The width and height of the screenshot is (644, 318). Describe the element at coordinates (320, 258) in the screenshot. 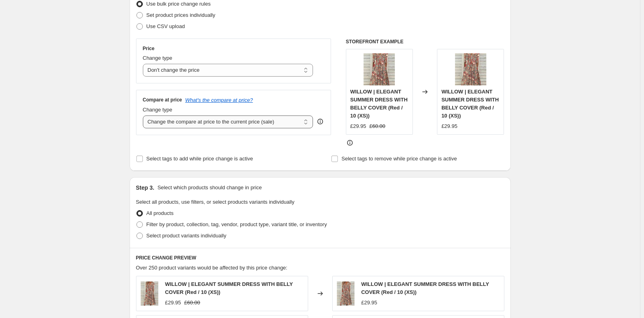

I see `h6: PRICE CHANGE PREVIEW` at that location.